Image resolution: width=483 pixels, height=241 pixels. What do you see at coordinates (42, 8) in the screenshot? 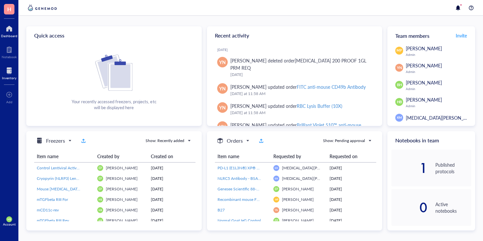
I see `img: genemod-logo` at bounding box center [42, 8].